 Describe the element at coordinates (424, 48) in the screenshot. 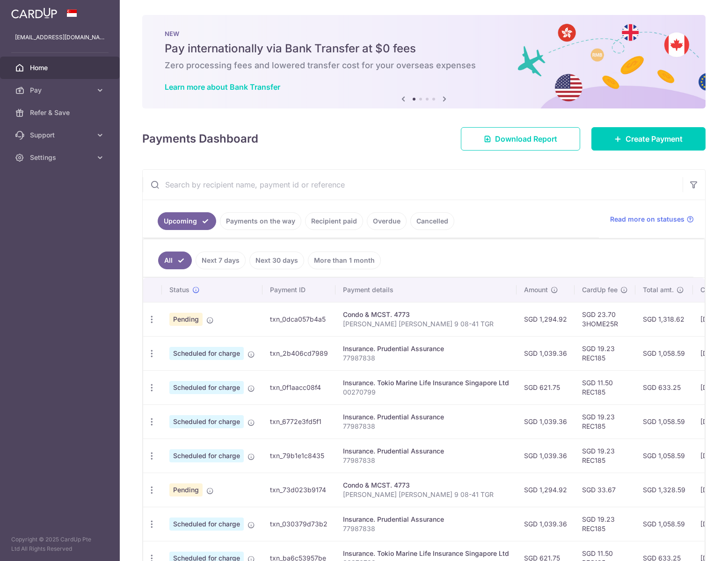

I see `h5: Pay internationally via Bank Transfer at $0 fees` at that location.